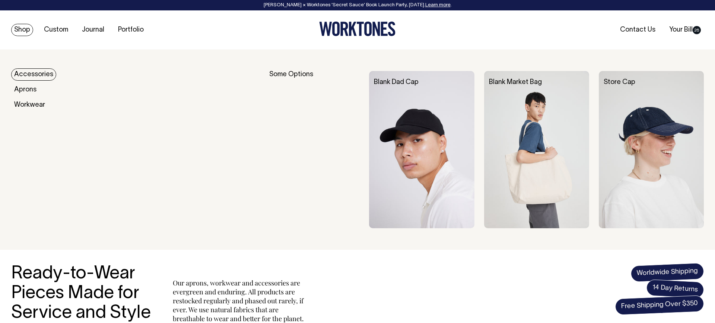 This screenshot has height=323, width=715. Describe the element at coordinates (515, 82) in the screenshot. I see `a: Blank Market Bag` at that location.